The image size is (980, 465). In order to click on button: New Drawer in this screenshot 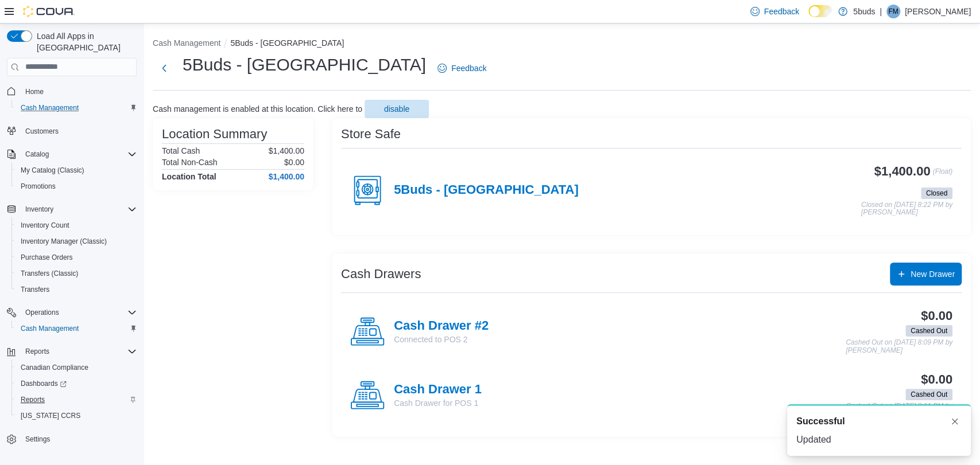, I will do `click(925, 274)`.